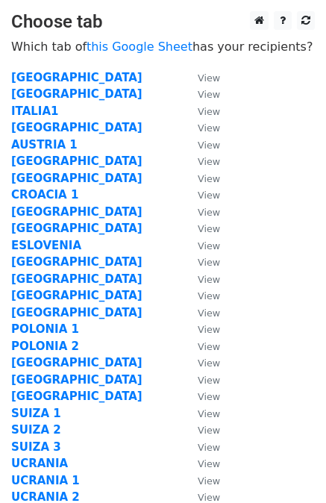  Describe the element at coordinates (34, 111) in the screenshot. I see `strong: ITALIA1` at that location.